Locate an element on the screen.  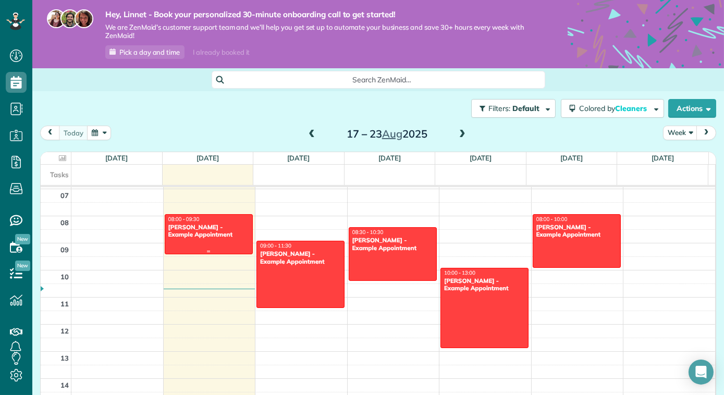
img: jorge-587dff0eeaa6aab1f244e6dc62b8924c3b6ad411094392a53c71c6c4a576187d.jpg is located at coordinates (70, 19).